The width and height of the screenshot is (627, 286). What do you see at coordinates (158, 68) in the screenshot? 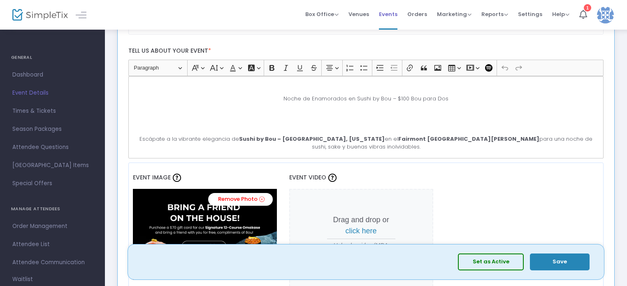
I see `button: Paragraph` at bounding box center [158, 68].